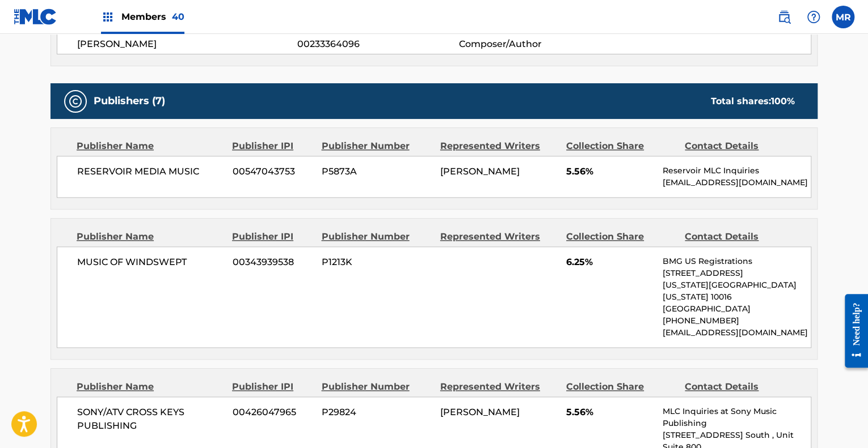 The height and width of the screenshot is (448, 868). What do you see at coordinates (378, 44) in the screenshot?
I see `span: 00233364096` at bounding box center [378, 44].